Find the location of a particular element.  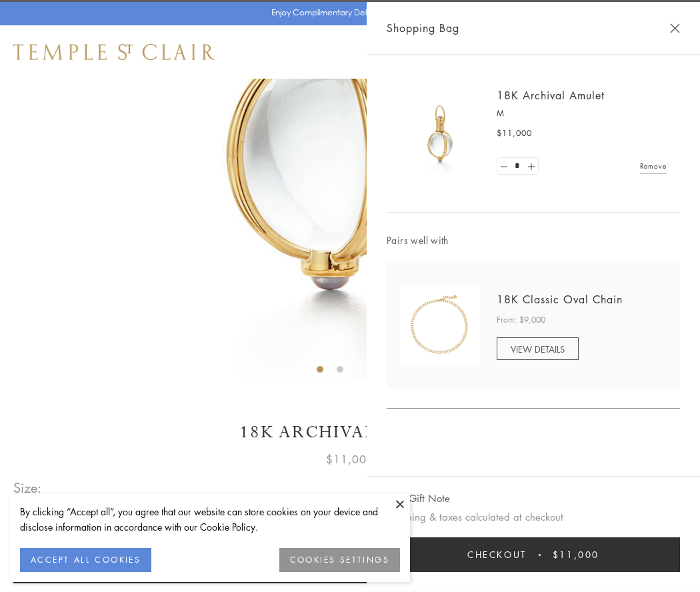

a: VIEW DETAILS is located at coordinates (537, 349).